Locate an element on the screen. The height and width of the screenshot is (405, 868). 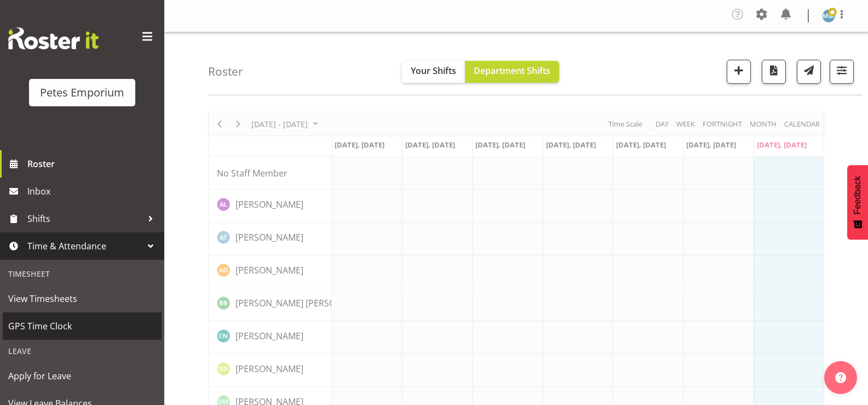
button: Your Shifts is located at coordinates (433, 72).